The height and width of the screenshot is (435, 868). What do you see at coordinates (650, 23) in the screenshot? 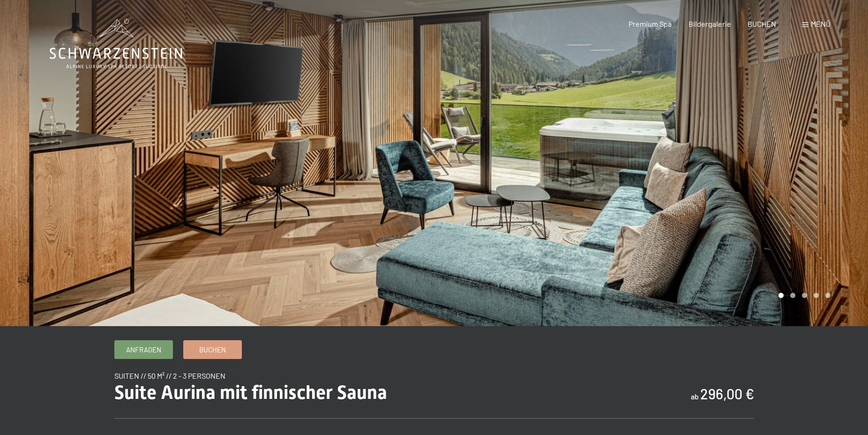
I see `span: Premium Spa` at bounding box center [650, 23].